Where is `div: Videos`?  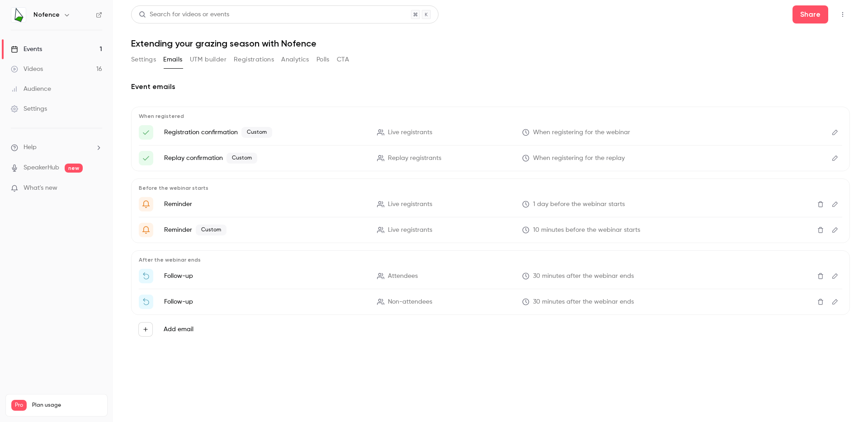 div: Videos is located at coordinates (26, 69).